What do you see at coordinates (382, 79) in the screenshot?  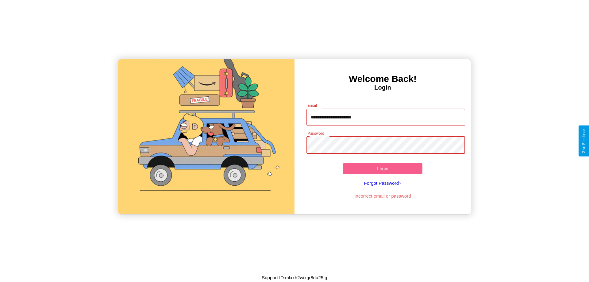 I see `h3: Welcome Back!` at bounding box center [382, 79].